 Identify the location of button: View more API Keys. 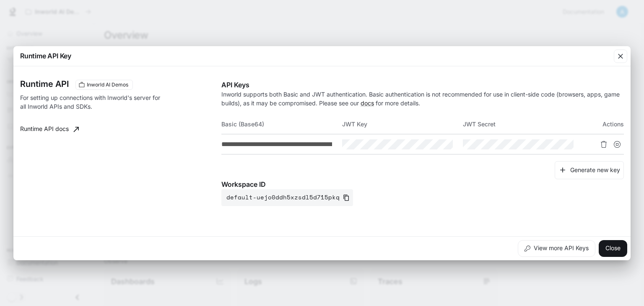
(556, 249).